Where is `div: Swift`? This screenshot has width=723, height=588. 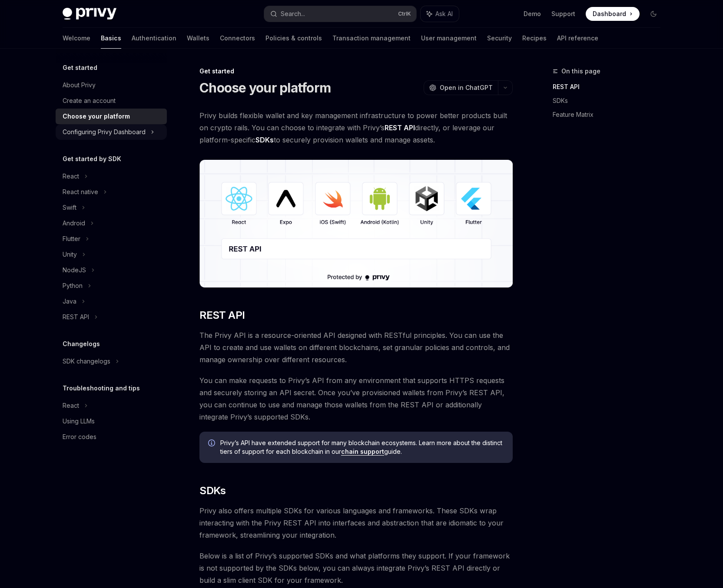
div: Swift is located at coordinates (70, 207).